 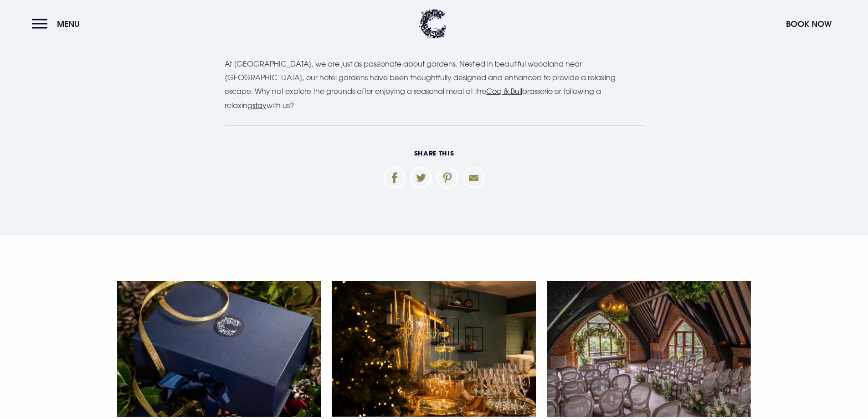 I want to click on img: Clandeboye Lodge, so click(x=433, y=24).